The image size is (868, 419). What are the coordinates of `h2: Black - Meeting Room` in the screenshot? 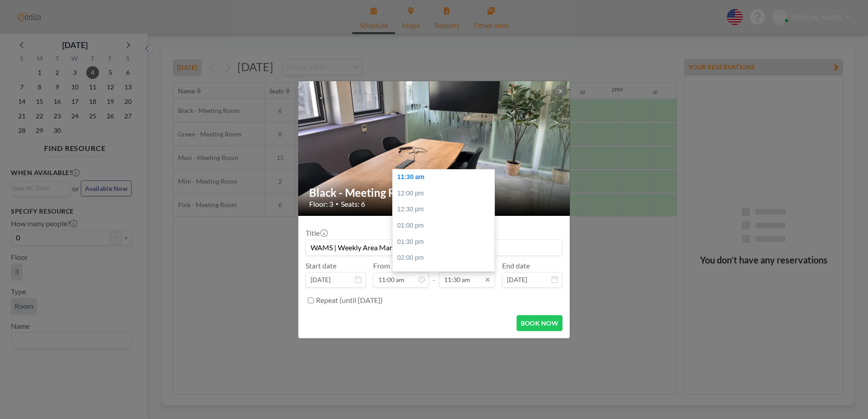 It's located at (434, 193).